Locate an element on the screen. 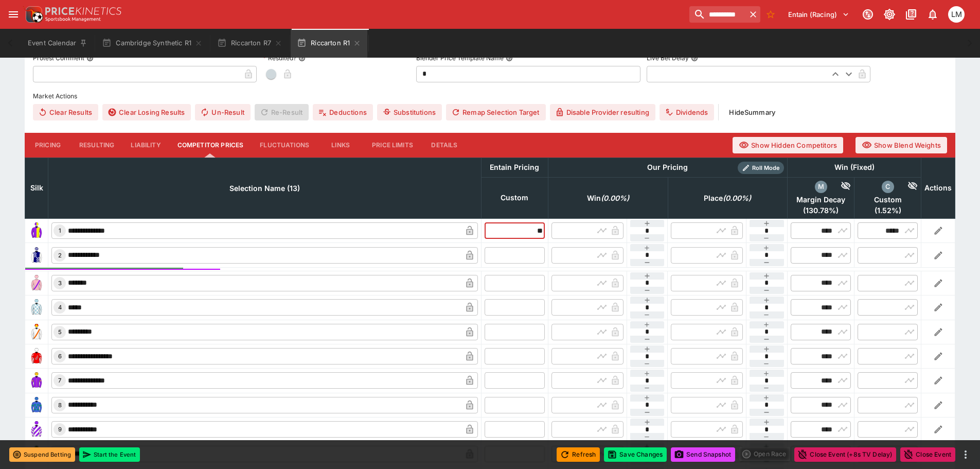  span: 7 is located at coordinates (60, 380).